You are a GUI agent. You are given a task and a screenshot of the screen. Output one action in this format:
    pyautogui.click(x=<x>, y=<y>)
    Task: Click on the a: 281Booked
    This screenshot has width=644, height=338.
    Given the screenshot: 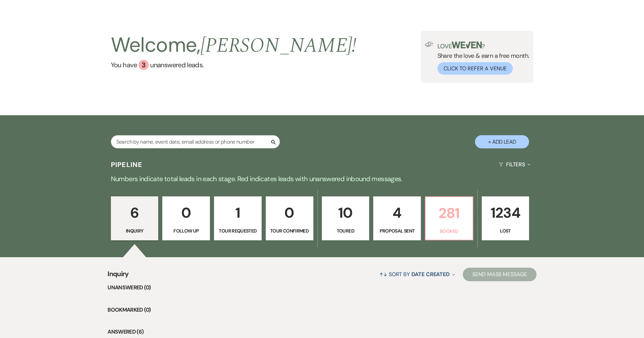 What is the action you would take?
    pyautogui.click(x=449, y=218)
    